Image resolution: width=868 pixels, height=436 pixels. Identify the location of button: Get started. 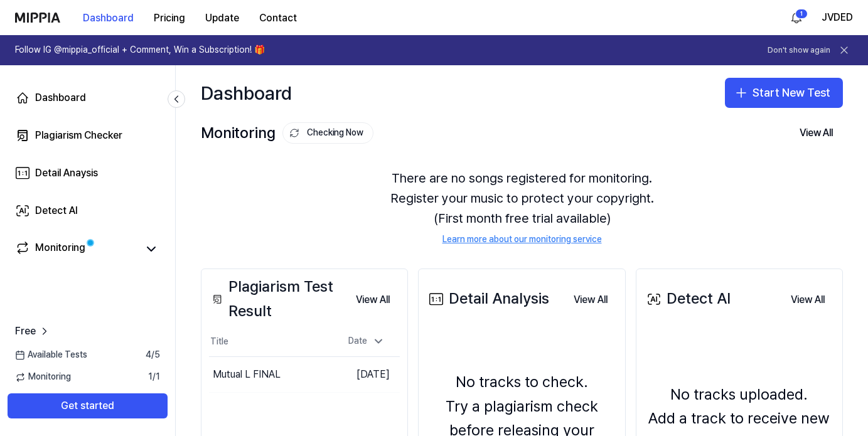
(87, 407).